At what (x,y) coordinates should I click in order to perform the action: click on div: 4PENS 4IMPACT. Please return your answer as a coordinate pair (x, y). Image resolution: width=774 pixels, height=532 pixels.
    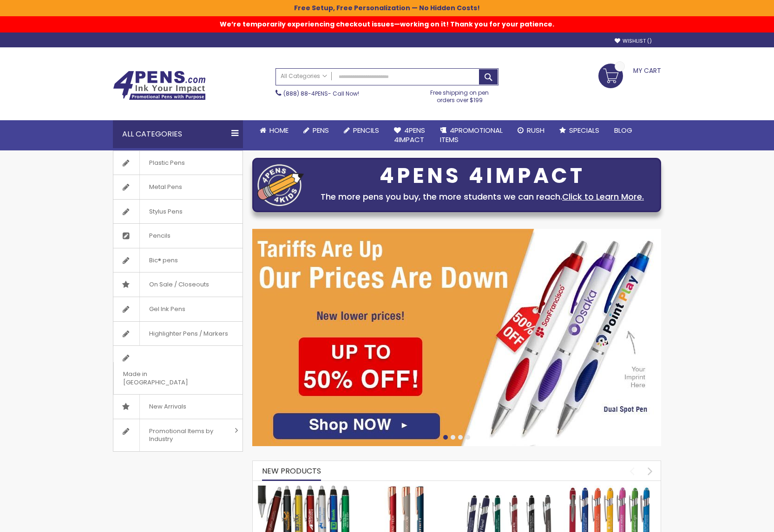
    Looking at the image, I should click on (482, 176).